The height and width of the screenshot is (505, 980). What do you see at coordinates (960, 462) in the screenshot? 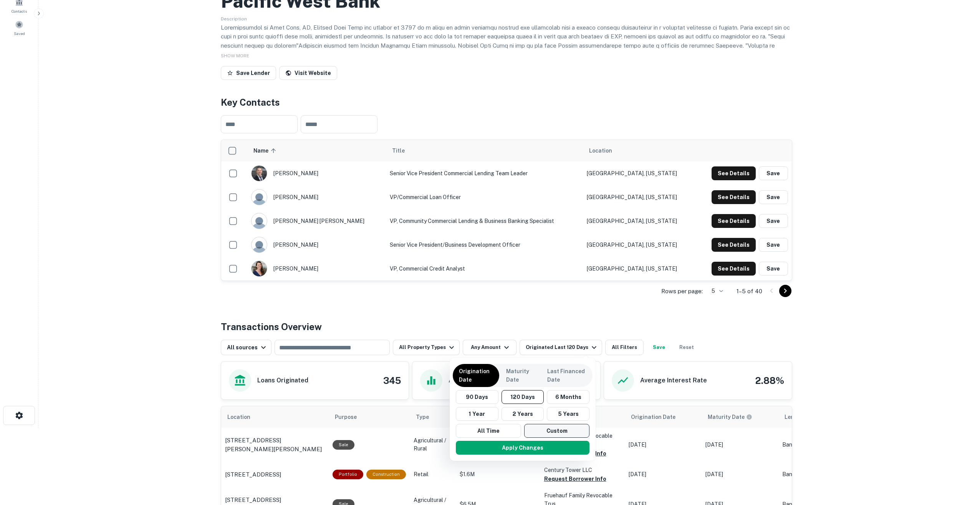
I see `div: Chat Widget` at bounding box center [960, 462].